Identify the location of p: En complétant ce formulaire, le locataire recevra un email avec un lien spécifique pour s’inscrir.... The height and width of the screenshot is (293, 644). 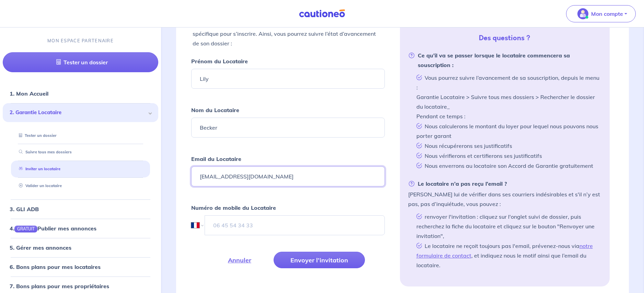
(288, 34).